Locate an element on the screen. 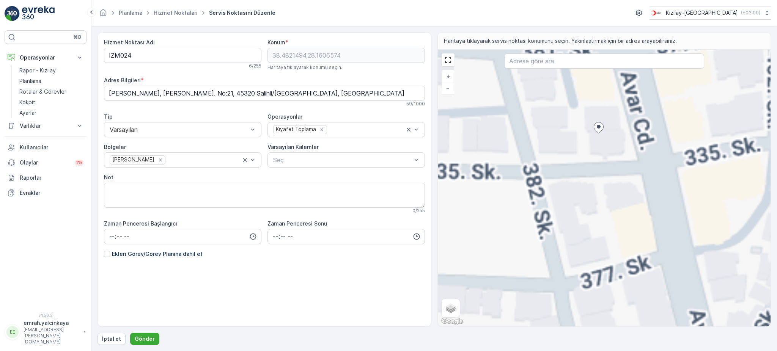 This screenshot has width=777, height=351. label: Konum is located at coordinates (276, 42).